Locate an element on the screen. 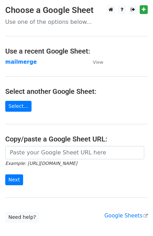 The width and height of the screenshot is (153, 236). h4: Use a recent Google Sheet: is located at coordinates (76, 51).